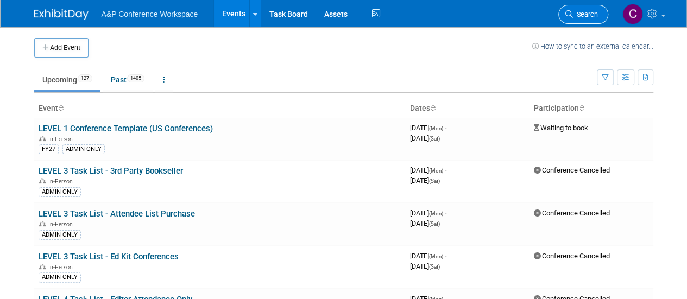 This screenshot has height=299, width=687. I want to click on a: LEVEL 3 Task List - 3rd Party Bookseller, so click(111, 171).